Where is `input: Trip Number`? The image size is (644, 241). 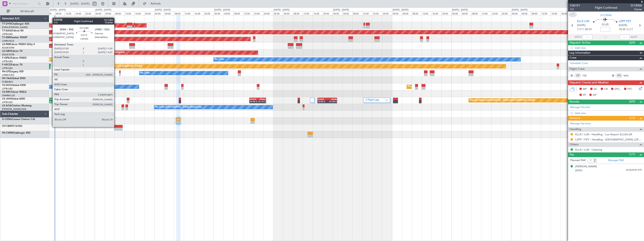 input: Trip Number is located at coordinates (24, 4).